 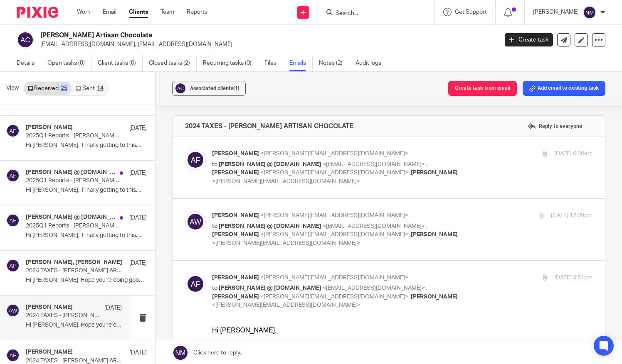 What do you see at coordinates (301, 63) in the screenshot?
I see `a: Emails` at bounding box center [301, 63].